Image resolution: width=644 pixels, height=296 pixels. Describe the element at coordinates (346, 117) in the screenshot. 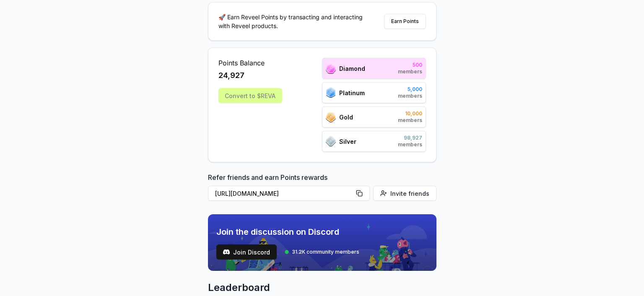

I see `span: Gold` at that location.